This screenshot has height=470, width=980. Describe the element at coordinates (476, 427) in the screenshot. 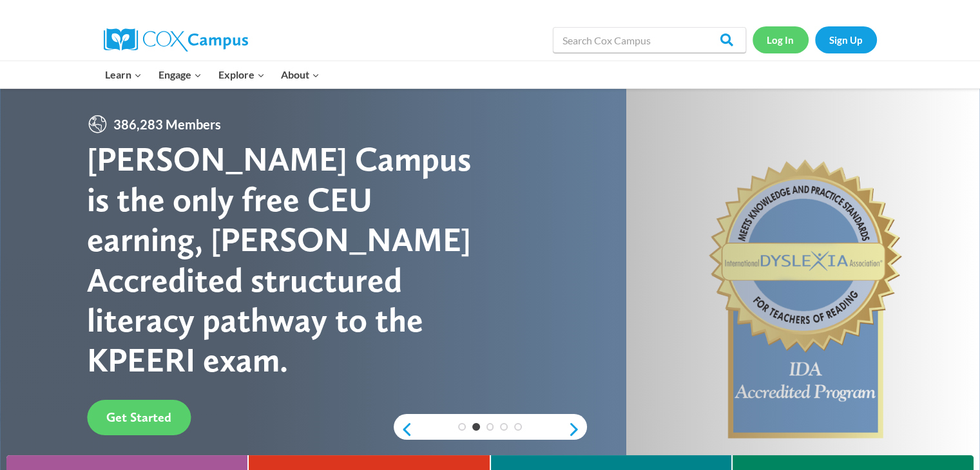

I see `a: 2` at that location.